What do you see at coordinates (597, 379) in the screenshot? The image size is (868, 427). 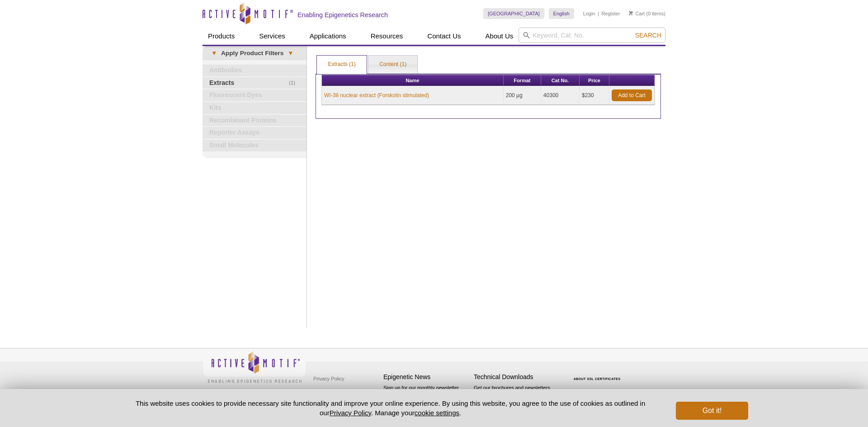 I see `a: ABOUT SSL CERTIFICATES` at bounding box center [597, 379].